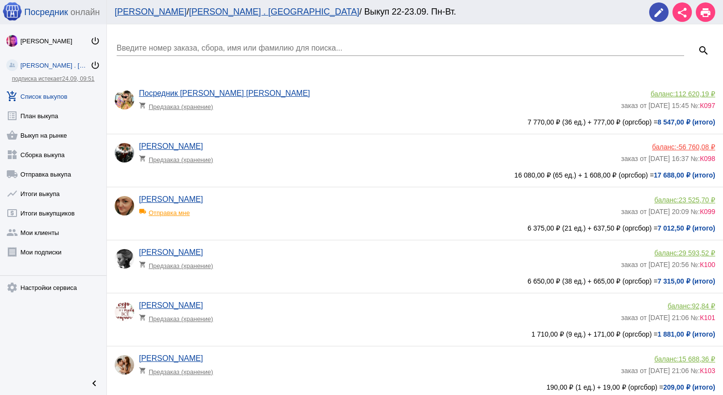  What do you see at coordinates (12, 155) in the screenshot?
I see `mat-icon: widgets` at bounding box center [12, 155].